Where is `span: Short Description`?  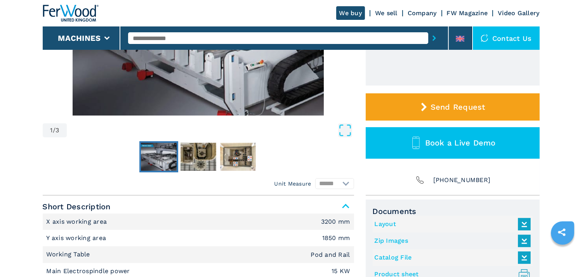 span: Short Description is located at coordinates (199, 206).